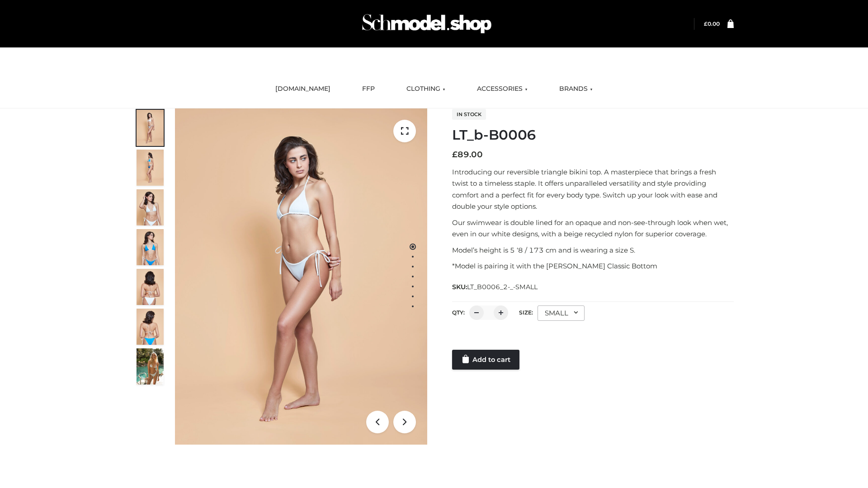  I want to click on p: Introducing our reversible triangle bikini top. A masterpiece that brings a fresh twist to a time..., so click(593, 190).